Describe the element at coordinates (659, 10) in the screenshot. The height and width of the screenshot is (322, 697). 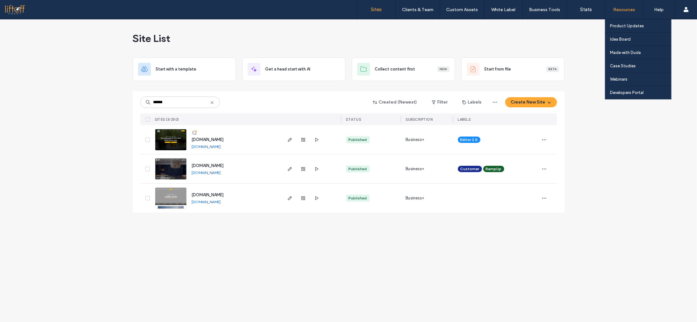
I see `label: Help` at that location.